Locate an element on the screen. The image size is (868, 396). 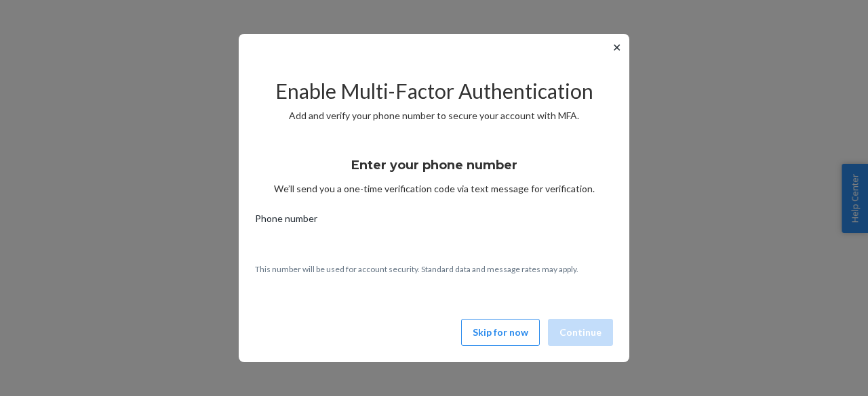
h2: Enable Multi-Factor Authentication is located at coordinates (434, 91).